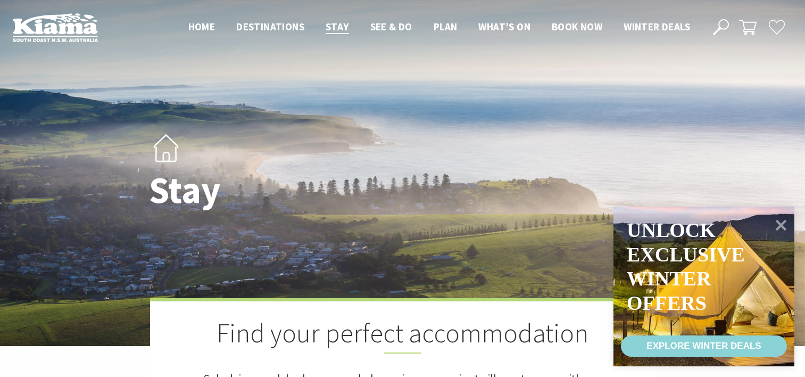  Describe the element at coordinates (391, 27) in the screenshot. I see `span: See & Do` at that location.